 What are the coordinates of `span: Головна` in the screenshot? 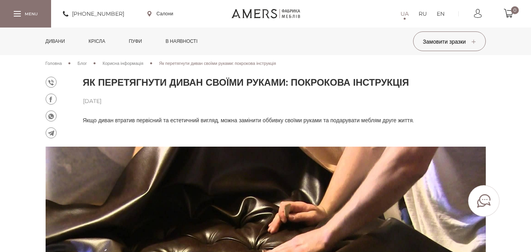 It's located at (54, 63).